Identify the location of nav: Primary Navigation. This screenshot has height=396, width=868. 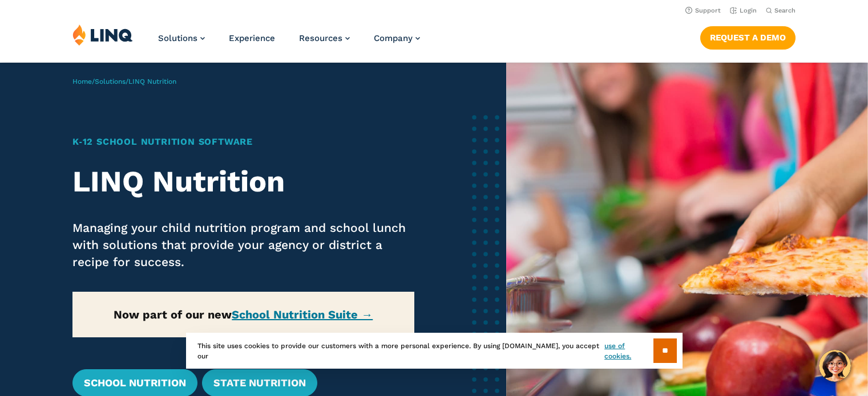
(289, 43).